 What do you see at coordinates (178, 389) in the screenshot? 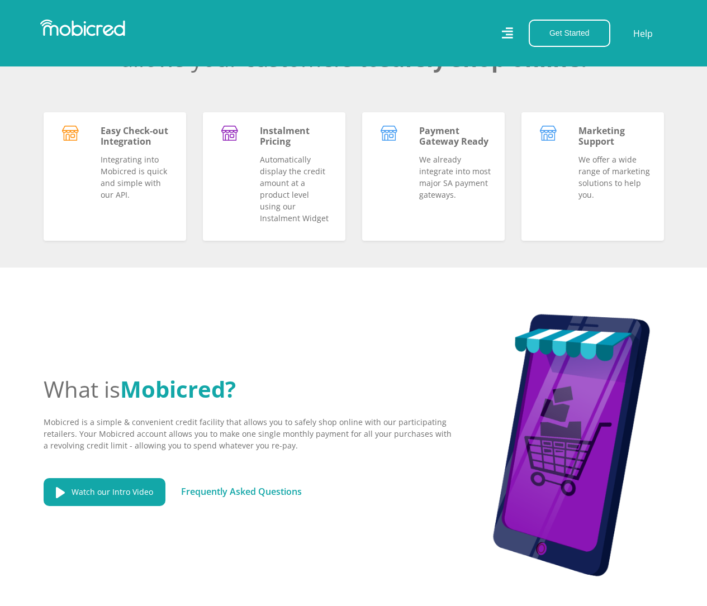
I see `span: Mobicred?` at bounding box center [178, 389].